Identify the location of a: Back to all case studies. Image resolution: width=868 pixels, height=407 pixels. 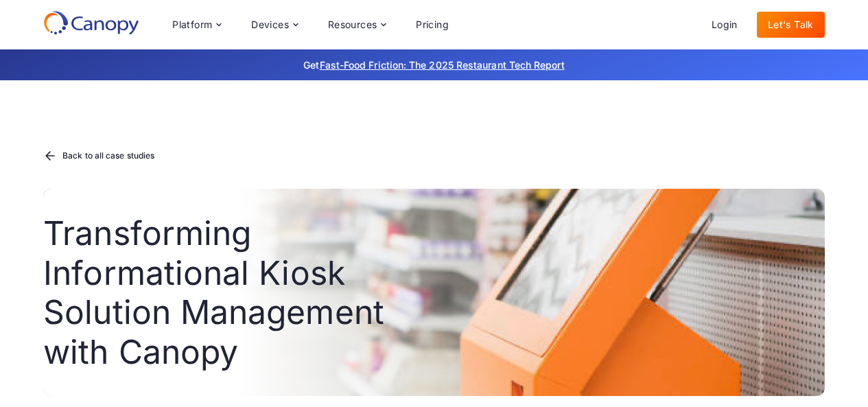
(99, 157).